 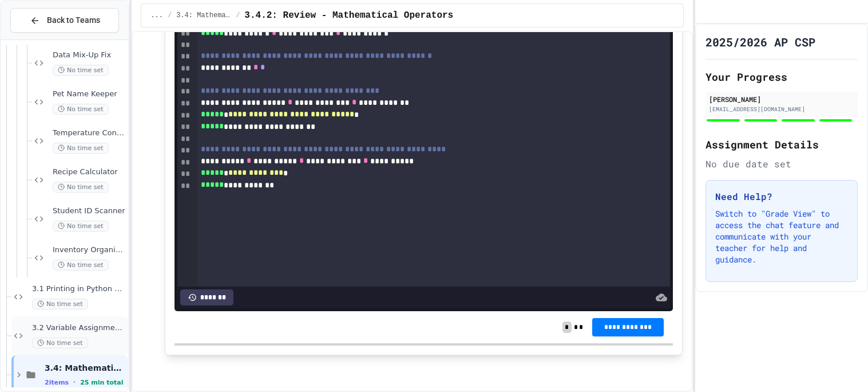 What do you see at coordinates (781, 164) in the screenshot?
I see `div: No due date set` at bounding box center [781, 164].